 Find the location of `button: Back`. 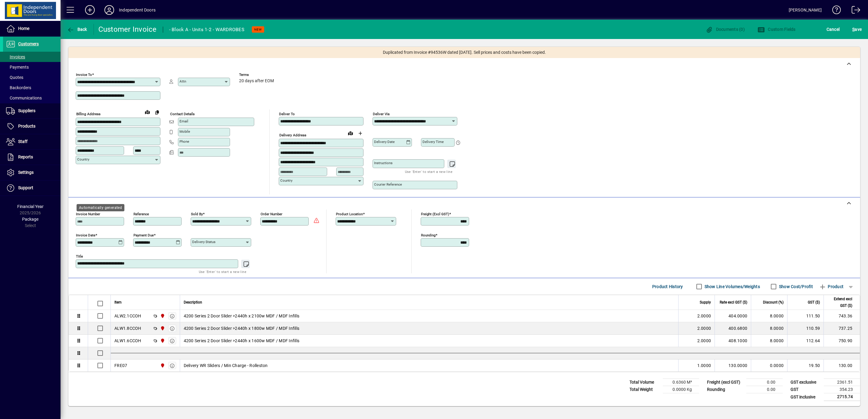

button: Back is located at coordinates (77, 29).